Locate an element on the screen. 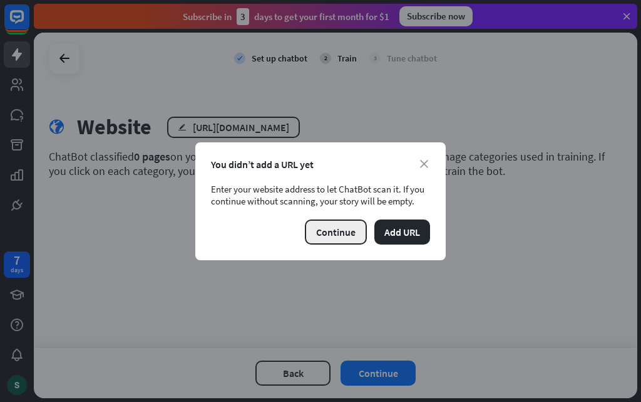 This screenshot has height=402, width=641. button: Continue is located at coordinates (336, 232).